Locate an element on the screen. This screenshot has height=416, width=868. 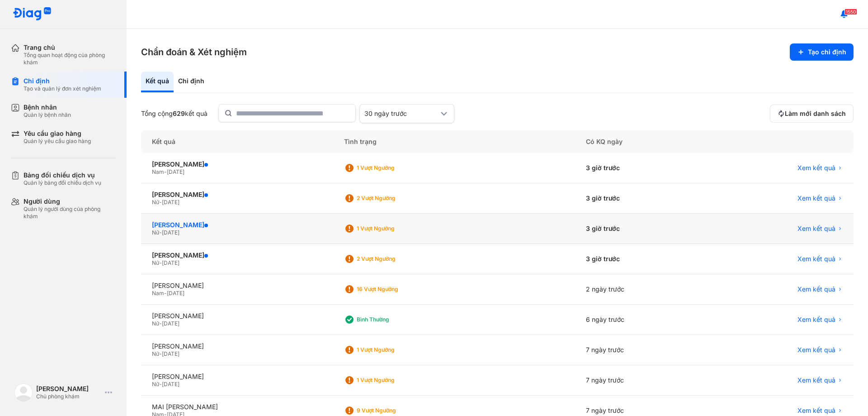
span: Làm mới danh sách is located at coordinates (815, 113).